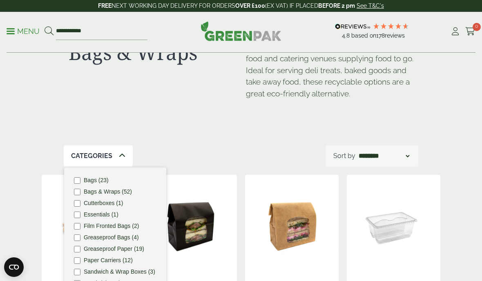 This screenshot has height=281, width=482. What do you see at coordinates (393, 226) in the screenshot?
I see `a: Plastic Sandwich Bag insert` at bounding box center [393, 226].